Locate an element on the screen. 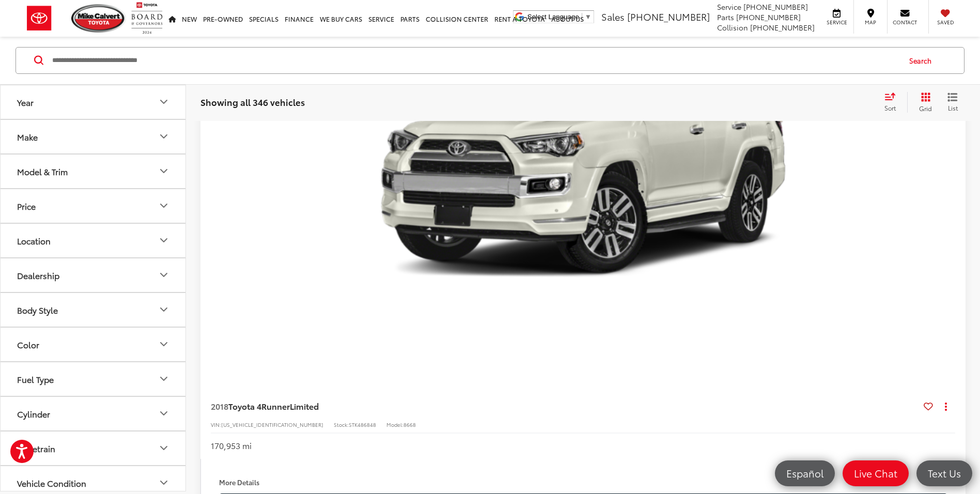 The height and width of the screenshot is (494, 980). span: Saved is located at coordinates (945, 22).